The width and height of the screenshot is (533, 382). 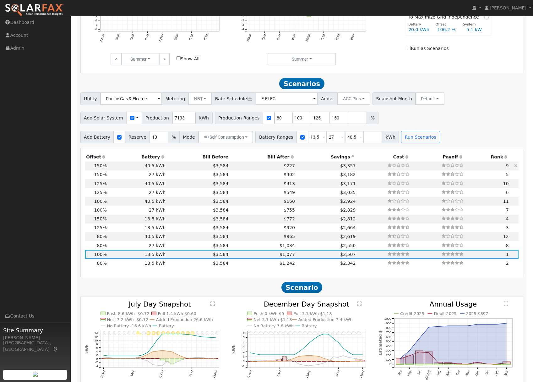 I want to click on text: 12AM, so click(x=102, y=38).